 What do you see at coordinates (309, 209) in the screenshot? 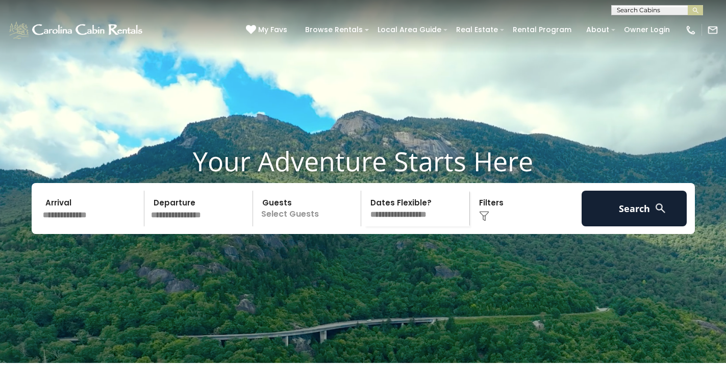
I see `p: Select Guests` at bounding box center [309, 209].